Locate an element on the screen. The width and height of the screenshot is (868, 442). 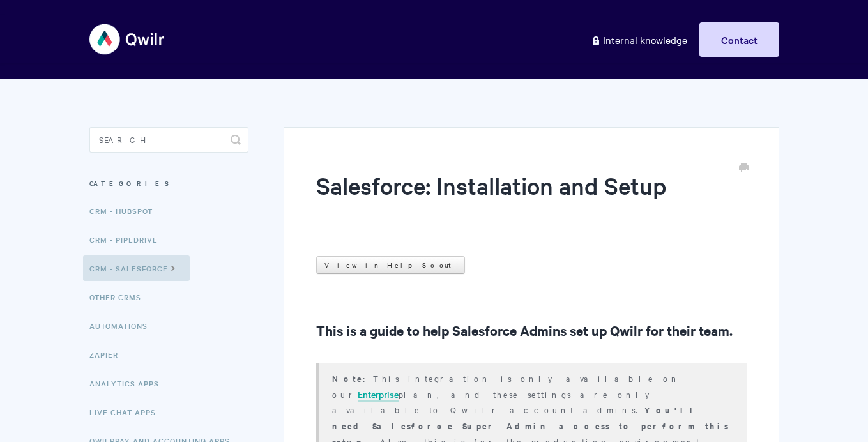
img: Qwilr Help Center is located at coordinates (127, 39).